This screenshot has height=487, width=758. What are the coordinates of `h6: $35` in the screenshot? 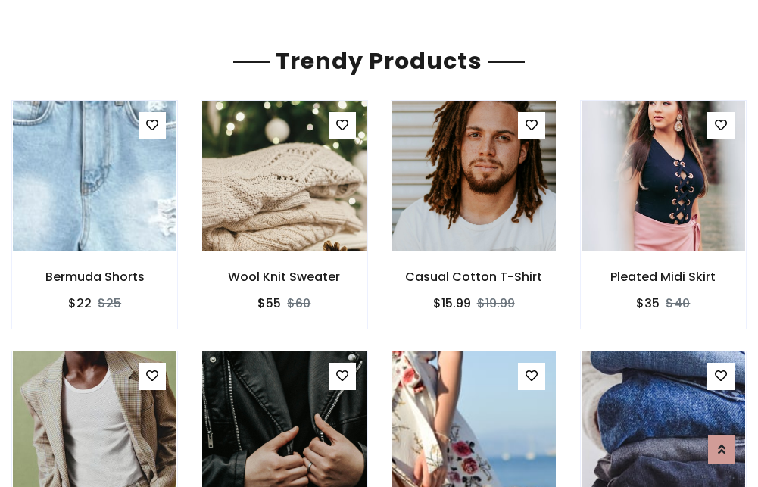 It's located at (647, 303).